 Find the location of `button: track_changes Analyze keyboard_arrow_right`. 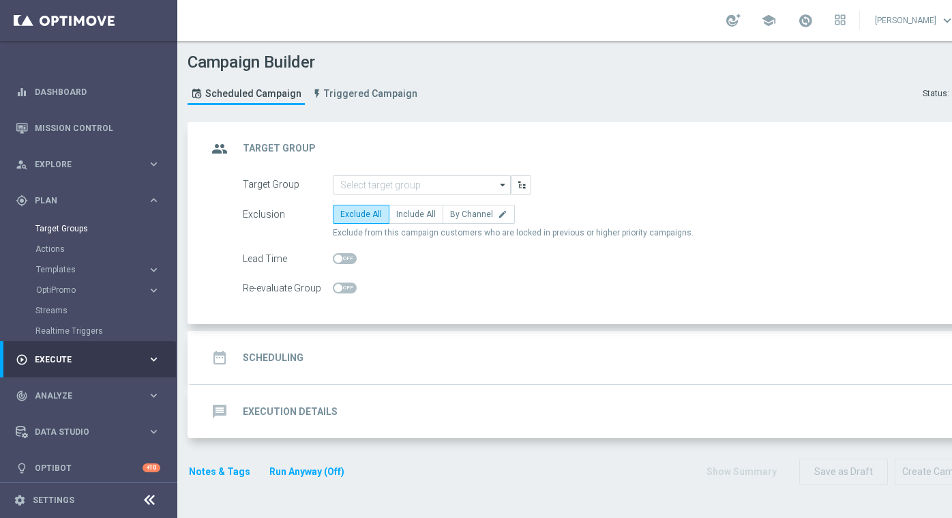

button: track_changes Analyze keyboard_arrow_right is located at coordinates (88, 396).